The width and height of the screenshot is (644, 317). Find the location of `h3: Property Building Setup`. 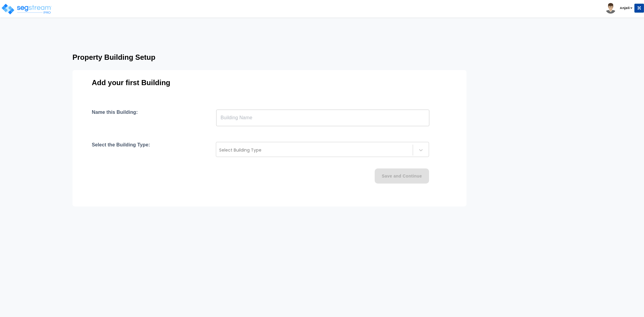

h3: Property Building Setup is located at coordinates (291, 57).